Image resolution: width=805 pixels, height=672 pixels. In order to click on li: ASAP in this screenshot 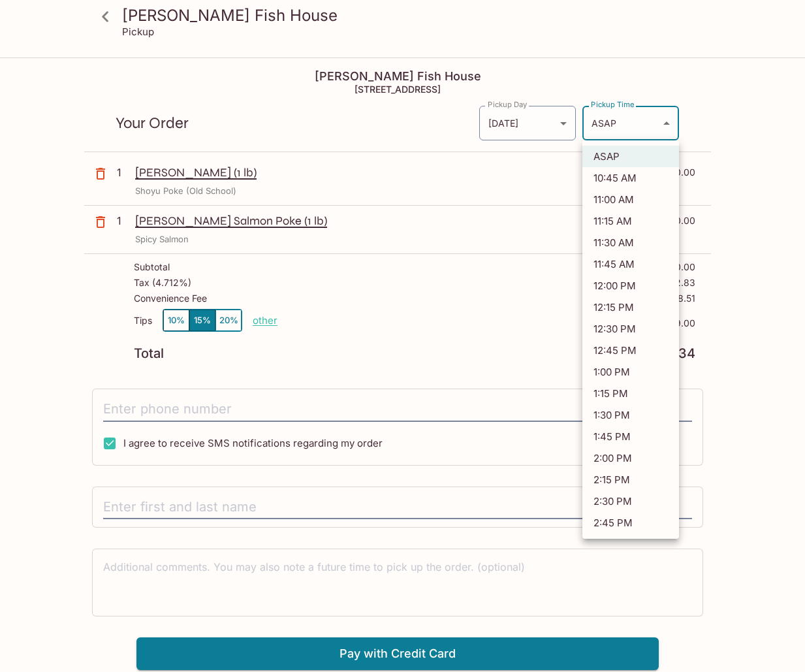, I will do `click(630, 156)`.